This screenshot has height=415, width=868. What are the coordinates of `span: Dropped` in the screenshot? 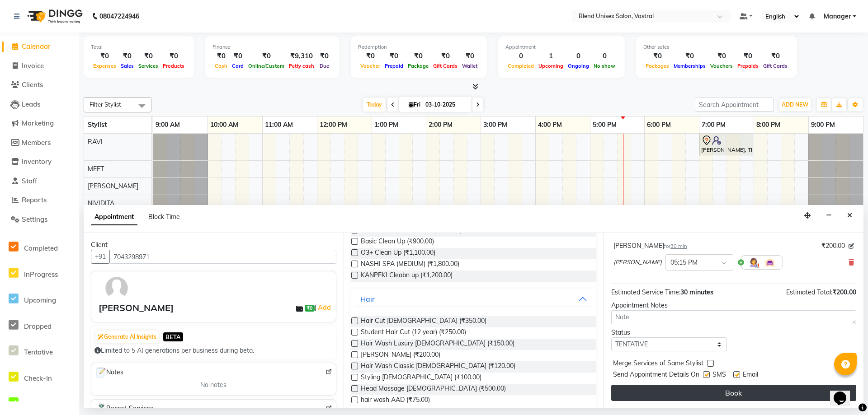 It's located at (38, 326).